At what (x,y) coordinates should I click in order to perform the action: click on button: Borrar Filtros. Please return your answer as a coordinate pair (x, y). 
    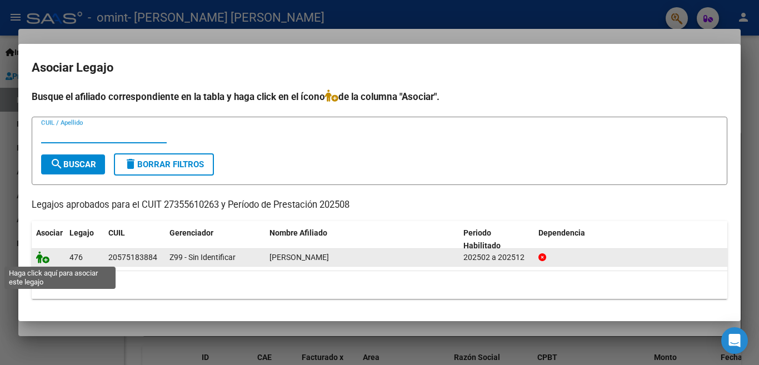
    Looking at the image, I should click on (164, 164).